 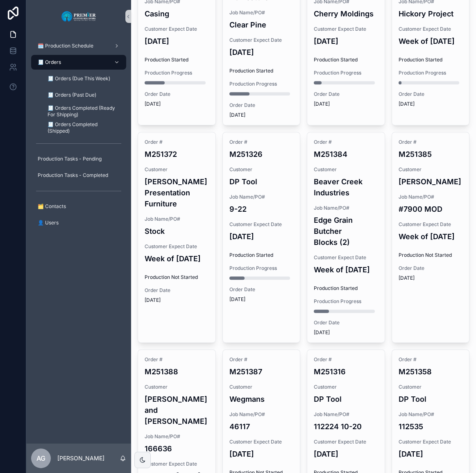 What do you see at coordinates (177, 449) in the screenshot?
I see `h4: 166636` at bounding box center [177, 449].